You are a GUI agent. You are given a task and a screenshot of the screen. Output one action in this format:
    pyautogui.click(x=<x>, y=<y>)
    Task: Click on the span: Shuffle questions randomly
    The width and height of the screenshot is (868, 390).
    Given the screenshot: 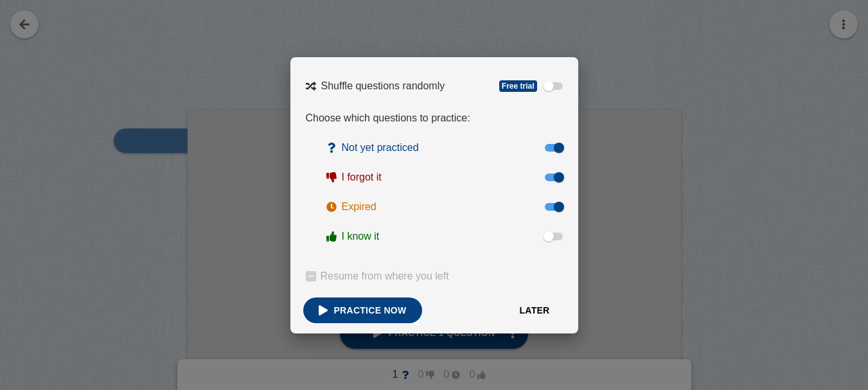 What is the action you would take?
    pyautogui.click(x=383, y=86)
    